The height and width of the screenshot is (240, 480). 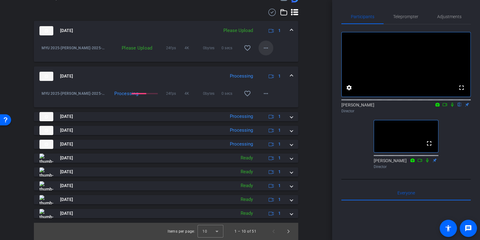 I want to click on mat-icon: message, so click(x=468, y=229).